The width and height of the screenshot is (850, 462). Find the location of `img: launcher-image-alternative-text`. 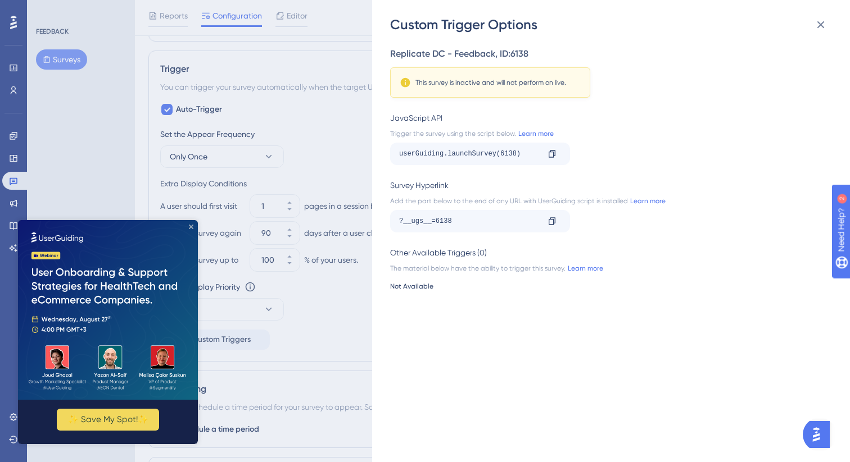

img: launcher-image-alternative-text is located at coordinates (13, 17).